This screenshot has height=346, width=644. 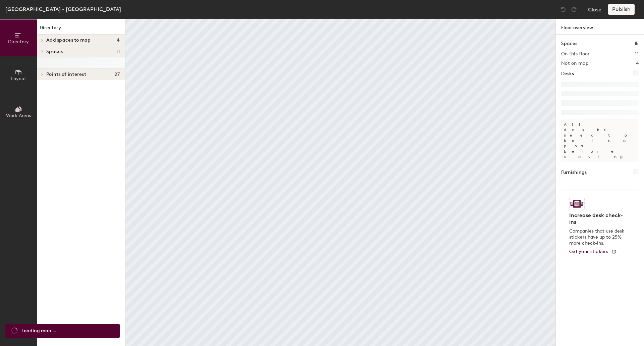 I want to click on span: 4, so click(x=118, y=40).